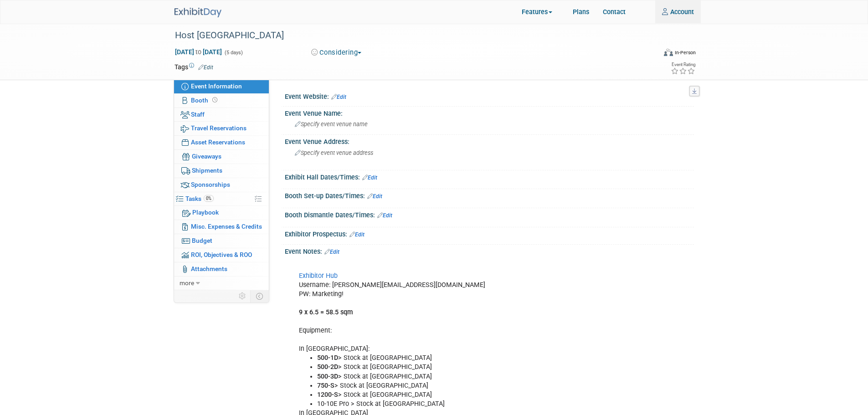 The width and height of the screenshot is (868, 415). What do you see at coordinates (327, 358) in the screenshot?
I see `b: 500-1D` at bounding box center [327, 358].